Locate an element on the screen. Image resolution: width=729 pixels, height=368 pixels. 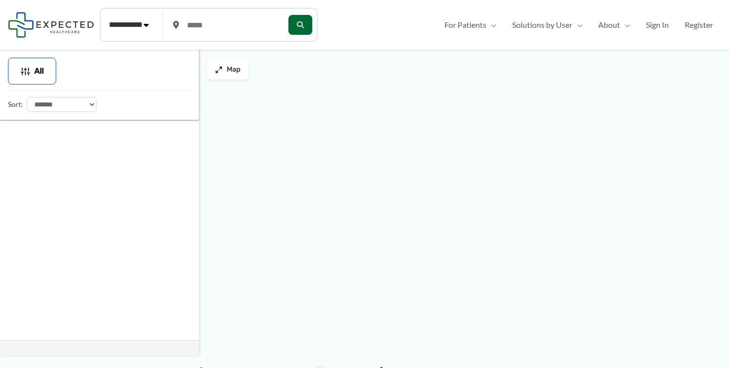
img: Maximize is located at coordinates (219, 70).